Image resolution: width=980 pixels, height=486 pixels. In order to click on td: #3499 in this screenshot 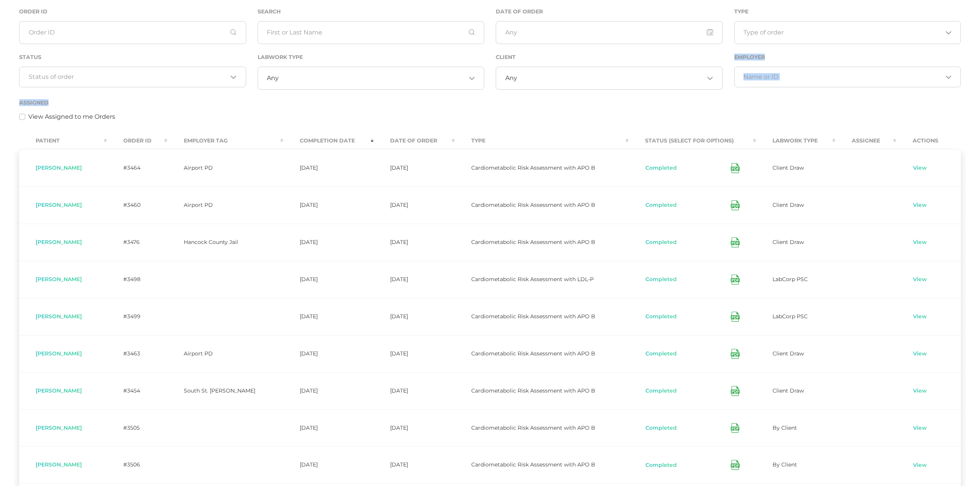, I will do `click(137, 316)`.